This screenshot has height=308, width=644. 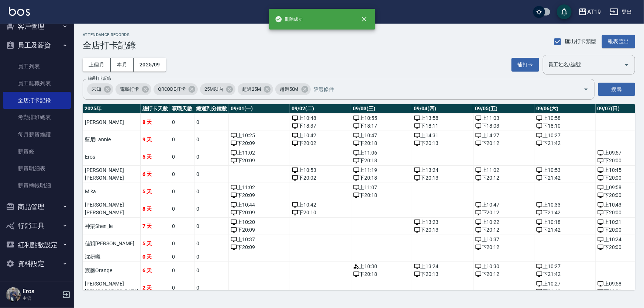 I want to click on h3: 全店打卡記錄, so click(x=110, y=46).